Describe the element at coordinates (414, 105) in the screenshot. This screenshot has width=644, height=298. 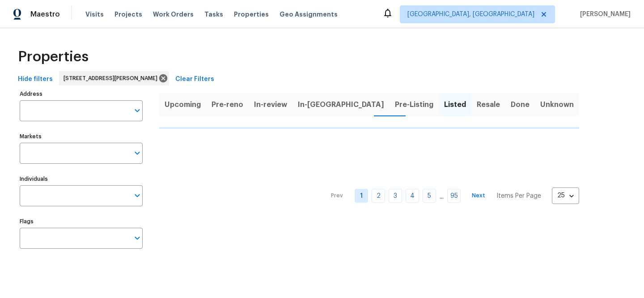
I see `span: Pre-Listing` at that location.